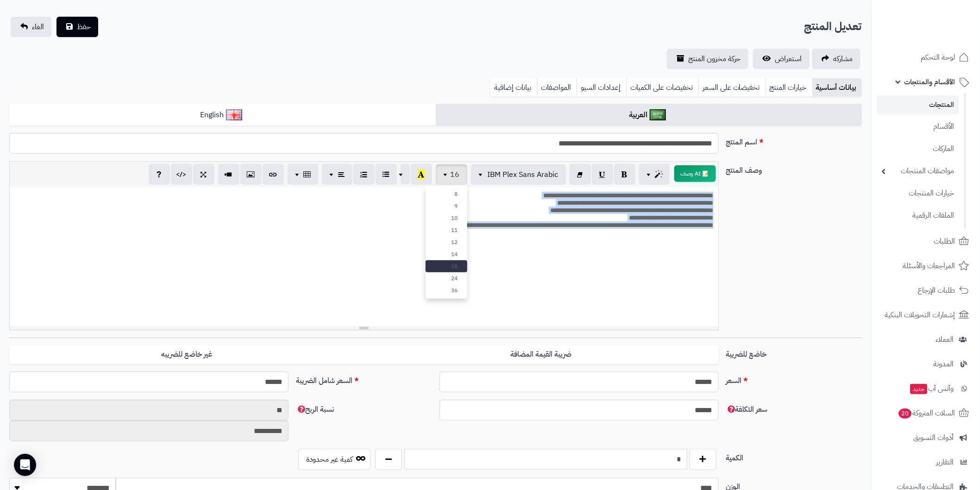  What do you see at coordinates (944, 364) in the screenshot?
I see `span: المدونة` at bounding box center [944, 364].